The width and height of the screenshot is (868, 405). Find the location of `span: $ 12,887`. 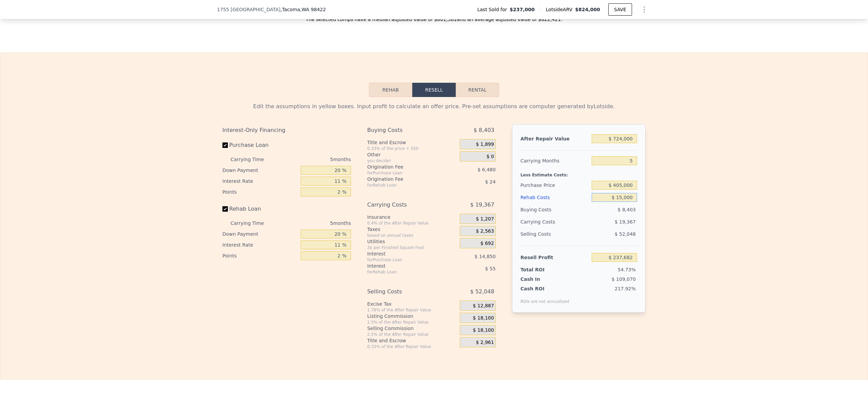

span: $ 12,887 is located at coordinates (484, 306).